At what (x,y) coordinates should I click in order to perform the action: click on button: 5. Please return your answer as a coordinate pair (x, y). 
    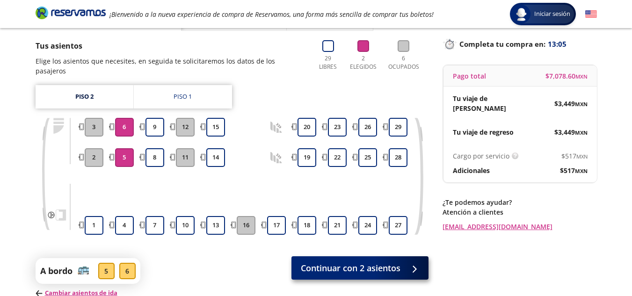
    Looking at the image, I should click on (125, 158).